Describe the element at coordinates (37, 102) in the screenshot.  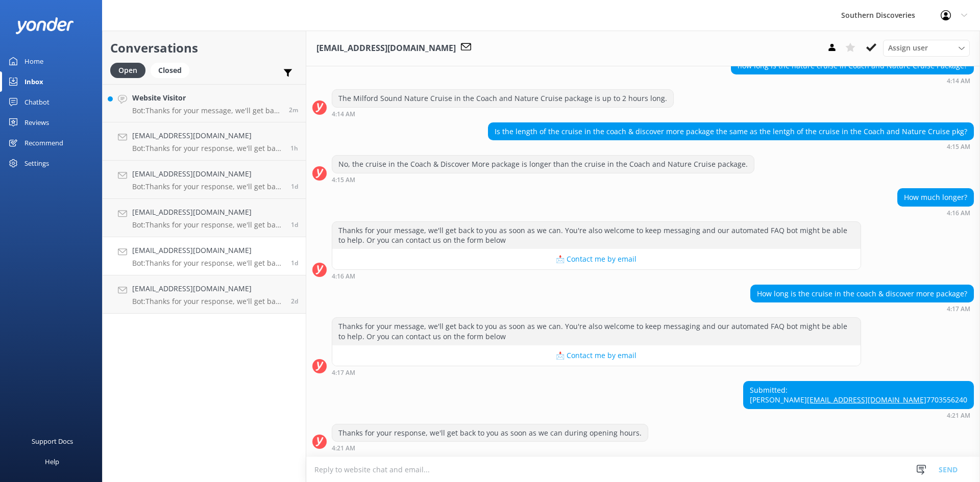
I see `div: Chatbot` at that location.